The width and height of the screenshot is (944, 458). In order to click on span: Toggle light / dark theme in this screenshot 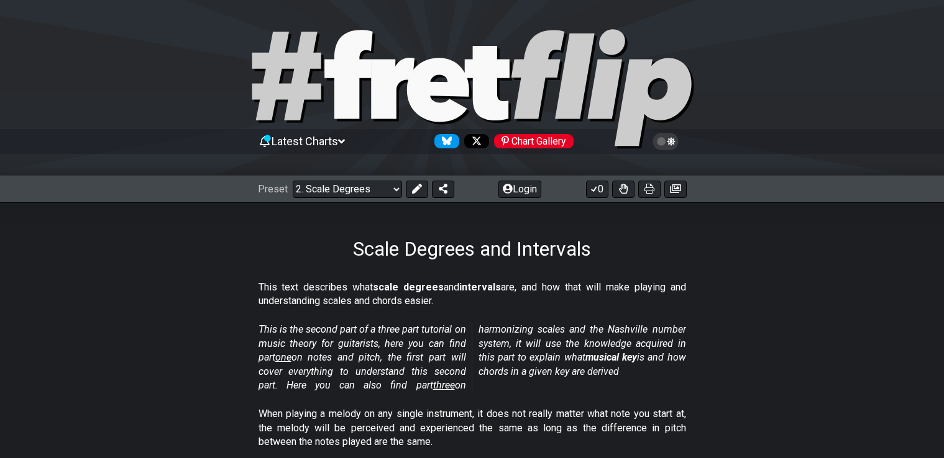, I will do `click(665, 142)`.